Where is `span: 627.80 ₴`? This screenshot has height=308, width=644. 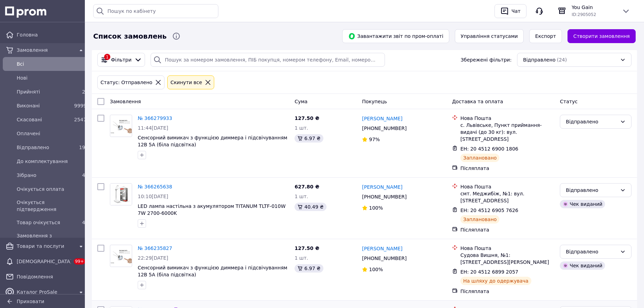
span: 627.80 ₴ is located at coordinates (307, 187).